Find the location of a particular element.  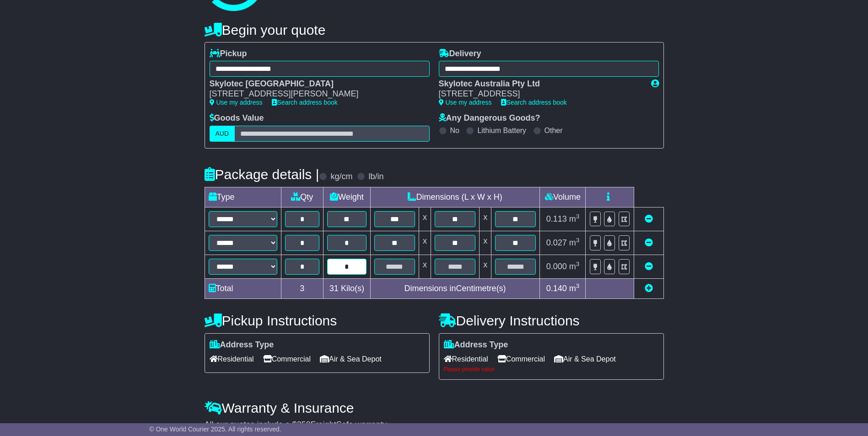

label: Any Dangerous Goods? is located at coordinates (489, 119).